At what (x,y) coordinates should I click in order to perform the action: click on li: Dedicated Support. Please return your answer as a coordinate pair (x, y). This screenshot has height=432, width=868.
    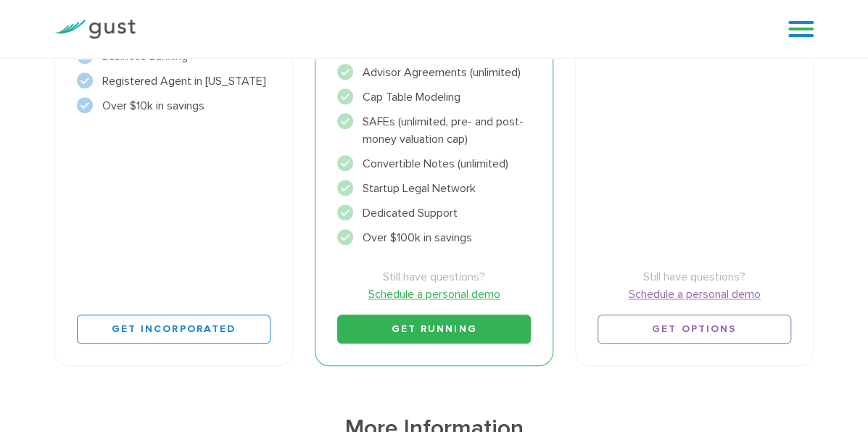
    Looking at the image, I should click on (434, 213).